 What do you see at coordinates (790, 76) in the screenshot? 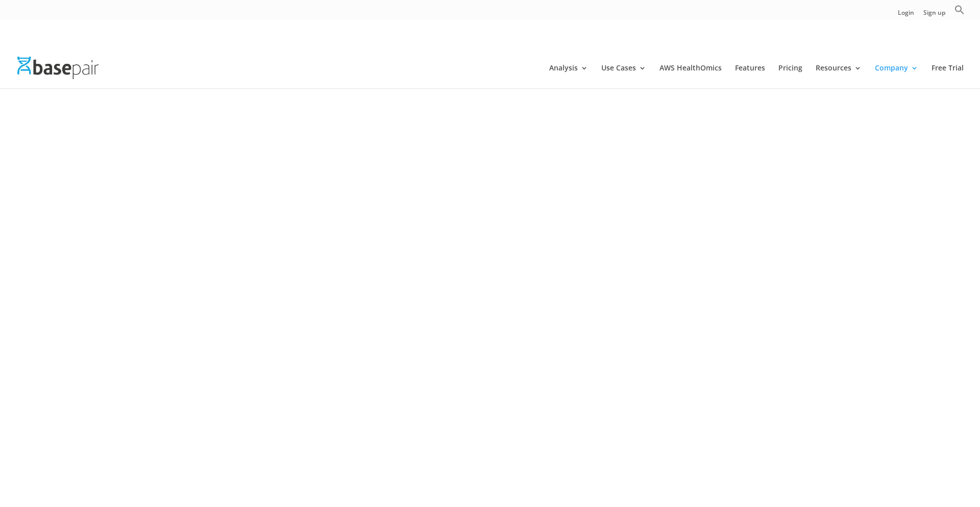
I see `a: Pricing` at bounding box center [790, 76].